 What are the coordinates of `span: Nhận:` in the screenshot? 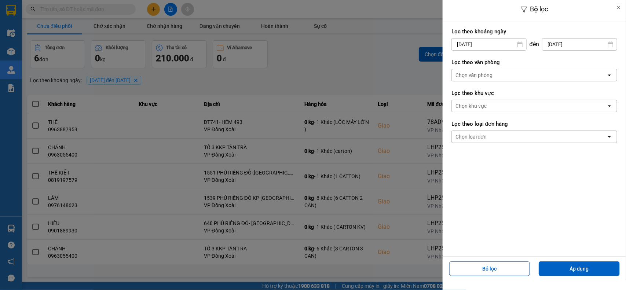 It's located at (66, 11).